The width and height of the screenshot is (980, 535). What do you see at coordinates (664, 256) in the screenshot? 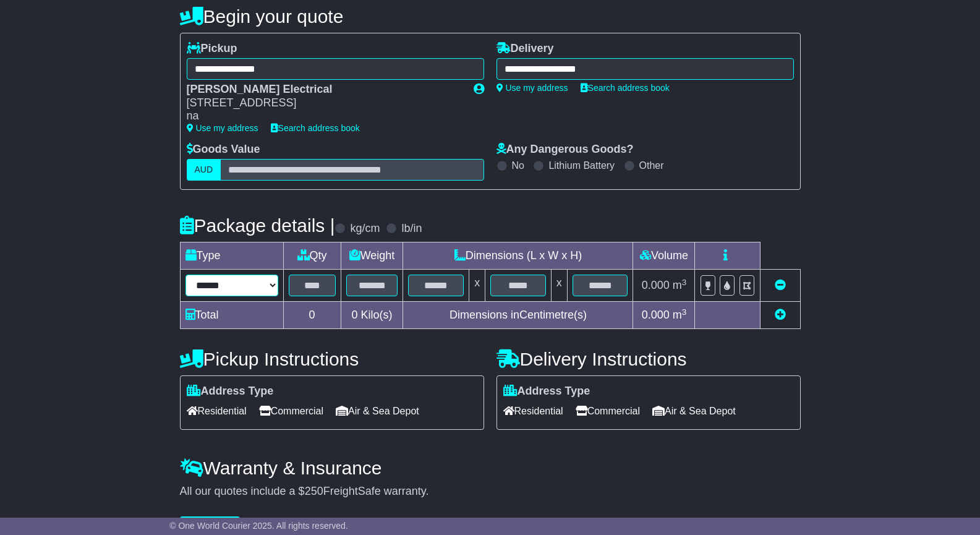
I see `td: Volume` at bounding box center [664, 256].